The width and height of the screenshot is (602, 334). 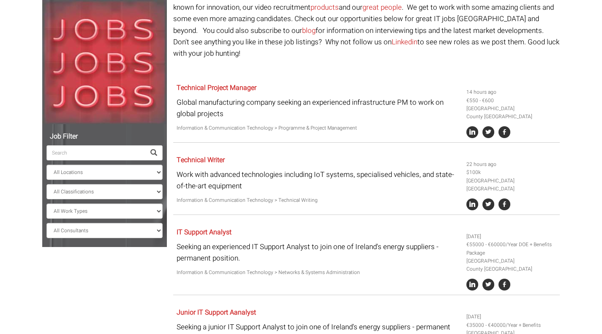 What do you see at coordinates (512, 101) in the screenshot?
I see `li: €550 - €600` at bounding box center [512, 101].